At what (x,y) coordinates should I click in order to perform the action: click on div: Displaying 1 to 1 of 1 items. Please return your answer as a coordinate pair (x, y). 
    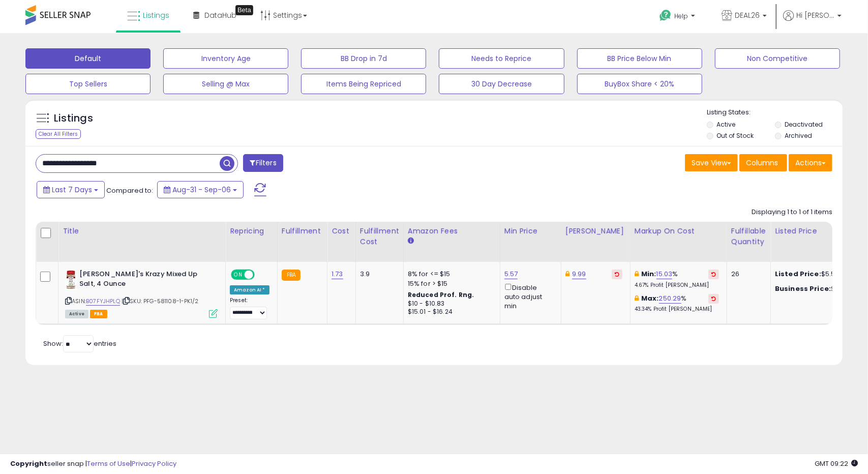
    Looking at the image, I should click on (792, 212).